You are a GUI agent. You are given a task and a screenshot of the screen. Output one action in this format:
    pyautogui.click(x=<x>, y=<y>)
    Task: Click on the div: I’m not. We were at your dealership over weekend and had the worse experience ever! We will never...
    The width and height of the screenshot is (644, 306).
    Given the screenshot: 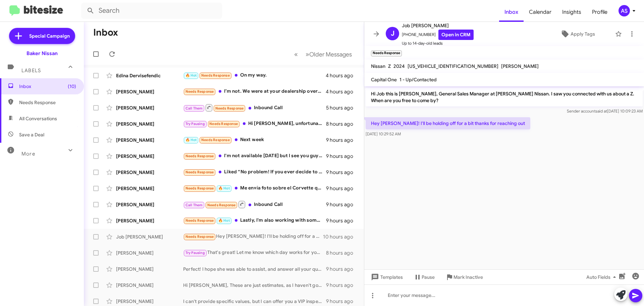 What is the action you would take?
    pyautogui.click(x=254, y=91)
    